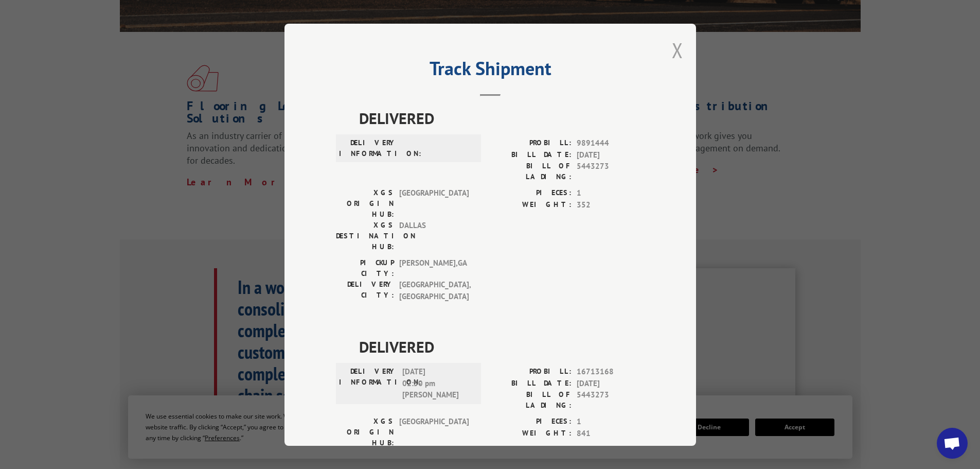 This screenshot has width=980, height=469. I want to click on button: Close modal, so click(678, 50).